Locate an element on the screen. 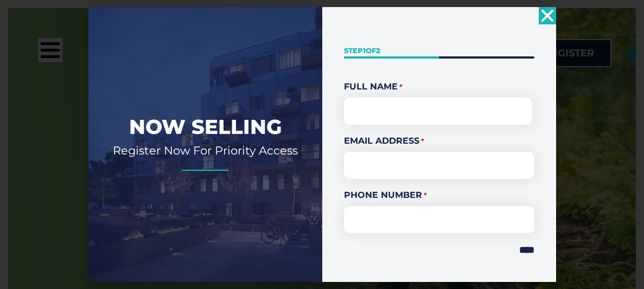 This screenshot has width=644, height=289. h2: Now Selling is located at coordinates (205, 127).